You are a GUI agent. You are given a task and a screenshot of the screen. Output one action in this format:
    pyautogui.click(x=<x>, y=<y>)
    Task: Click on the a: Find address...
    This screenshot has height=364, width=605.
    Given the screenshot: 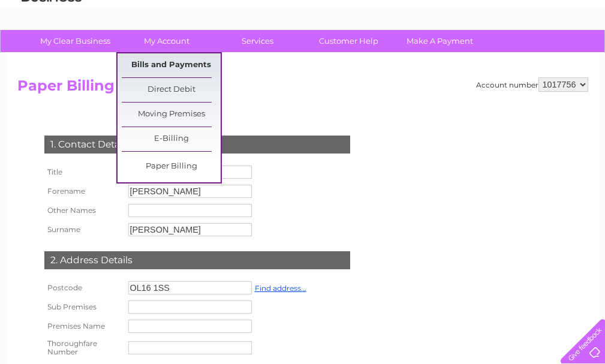 What is the action you would take?
    pyautogui.click(x=281, y=288)
    